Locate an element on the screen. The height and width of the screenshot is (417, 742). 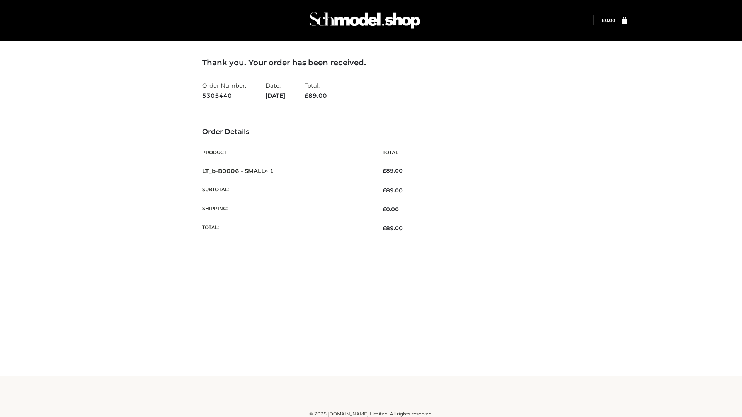
th: Total is located at coordinates (455, 153).